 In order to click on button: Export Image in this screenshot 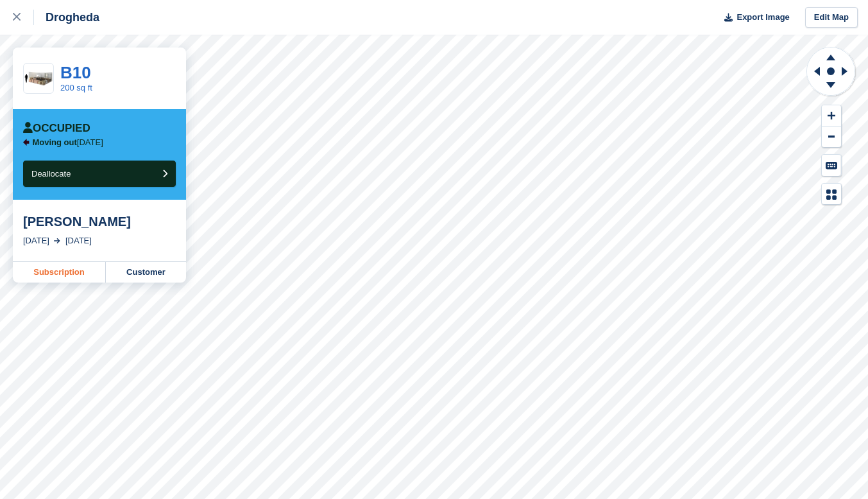, I will do `click(753, 17)`.